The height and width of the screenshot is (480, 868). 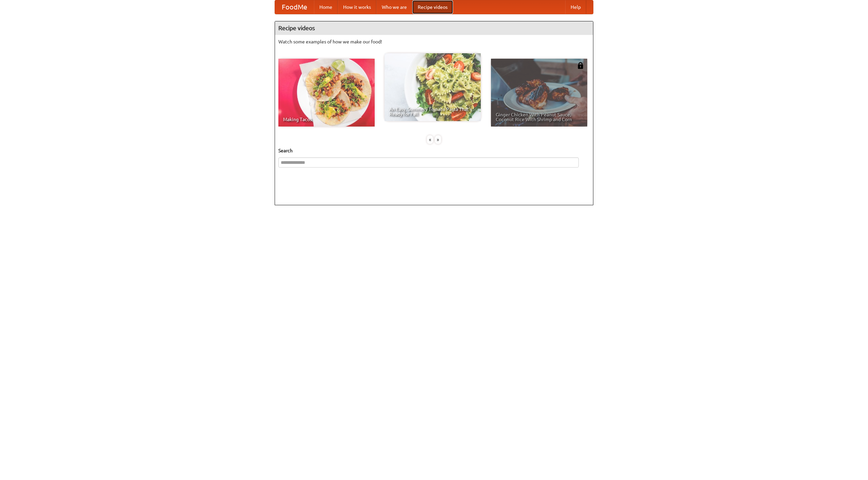 What do you see at coordinates (394, 7) in the screenshot?
I see `a: Who we are` at bounding box center [394, 7].